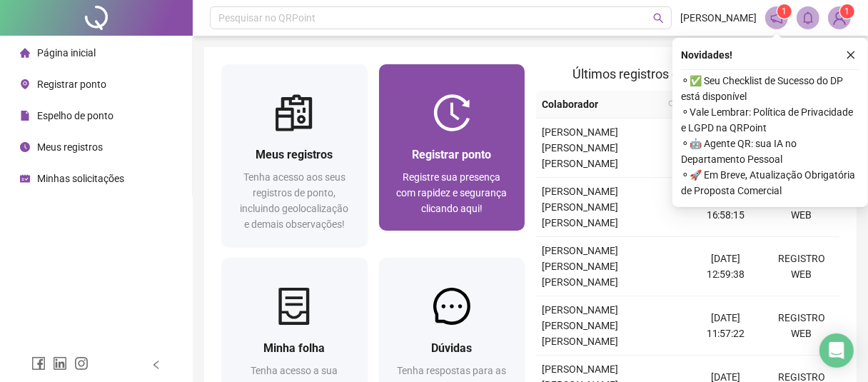  What do you see at coordinates (785, 12) in the screenshot?
I see `sup: 1` at bounding box center [785, 12].